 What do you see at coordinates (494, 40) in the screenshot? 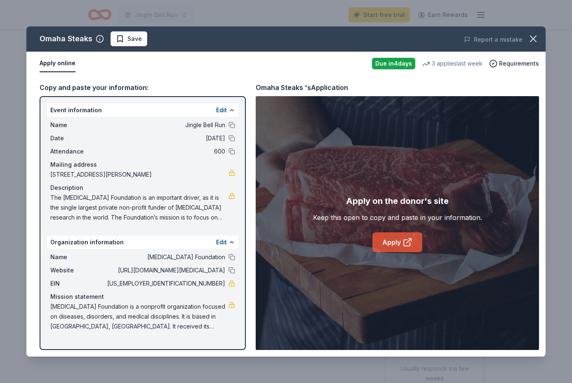
I see `button: Report a mistake` at bounding box center [494, 40].